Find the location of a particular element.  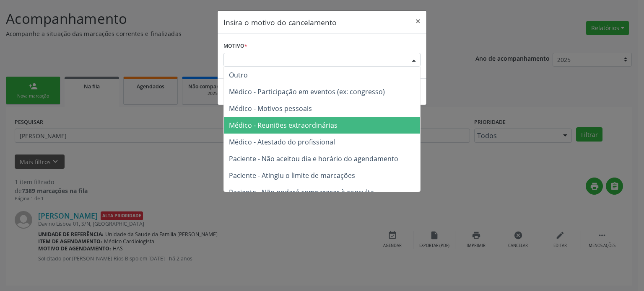

span: Médico - Atestado do profissional is located at coordinates (282, 142).